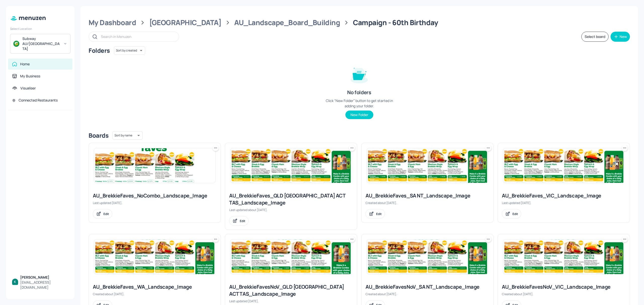 The image size is (644, 305). Describe the element at coordinates (128, 135) in the screenshot. I see `div: Sort by name` at that location.